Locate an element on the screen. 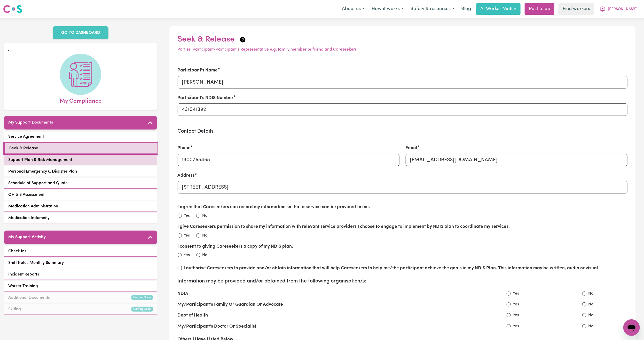 This screenshot has height=340, width=644. span: Incident Reports is located at coordinates (23, 274).